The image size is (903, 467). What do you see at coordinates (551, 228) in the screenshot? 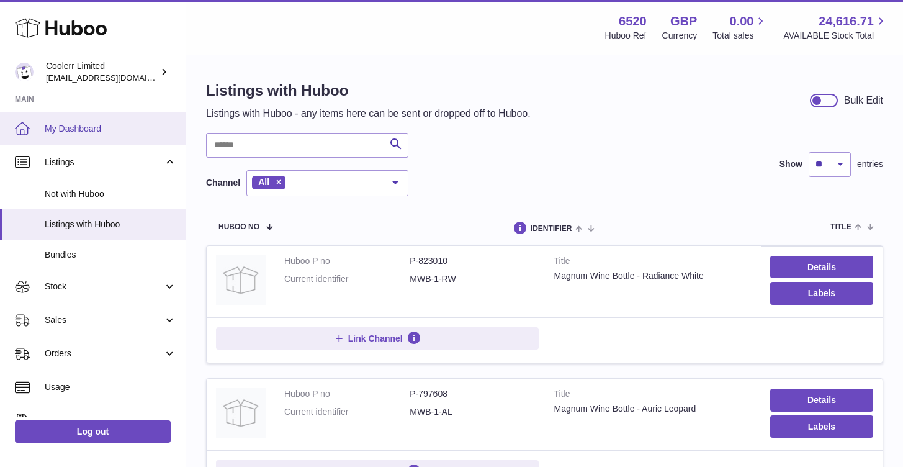
I see `span: identifier` at bounding box center [551, 228].